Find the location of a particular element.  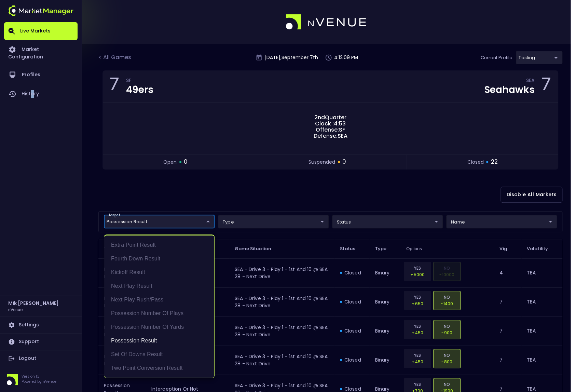

li: Extra Point Result is located at coordinates (159, 245).